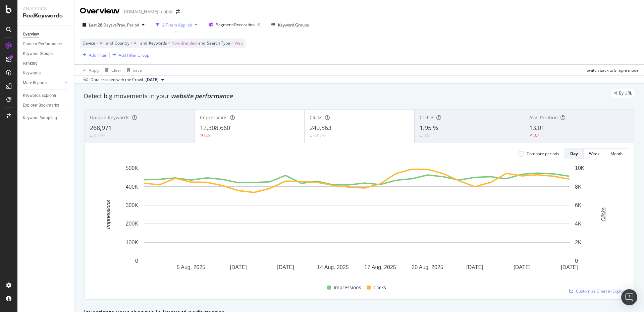 The width and height of the screenshot is (644, 312). What do you see at coordinates (427, 267) in the screenshot?
I see `text: 20 Aug. 2025` at bounding box center [427, 267].